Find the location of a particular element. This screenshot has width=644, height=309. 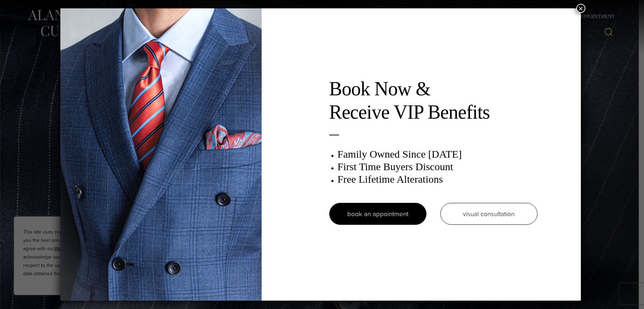

a: visual consultation is located at coordinates (489, 214).